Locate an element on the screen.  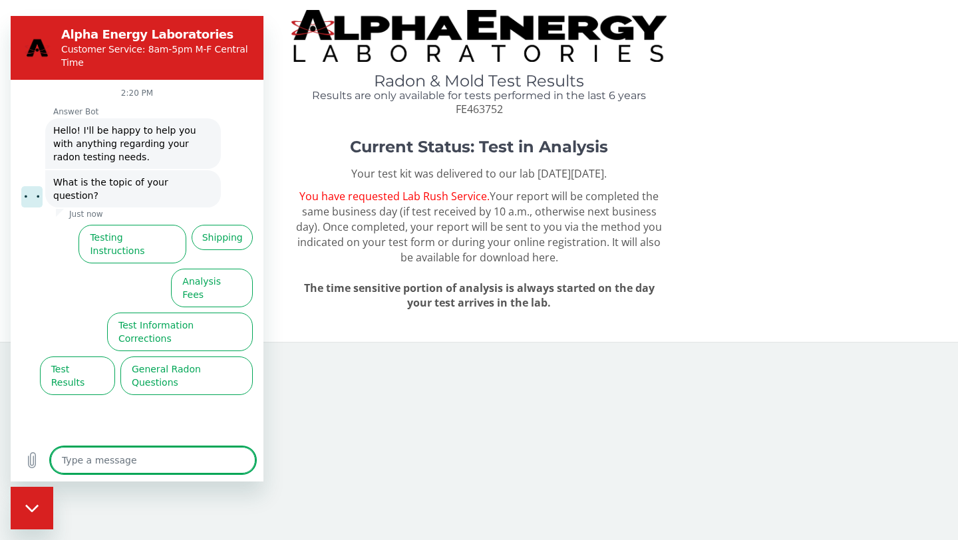
span: The time sensitive portion of analysis is always started on the day your test arrives in the lab. is located at coordinates (479, 295).